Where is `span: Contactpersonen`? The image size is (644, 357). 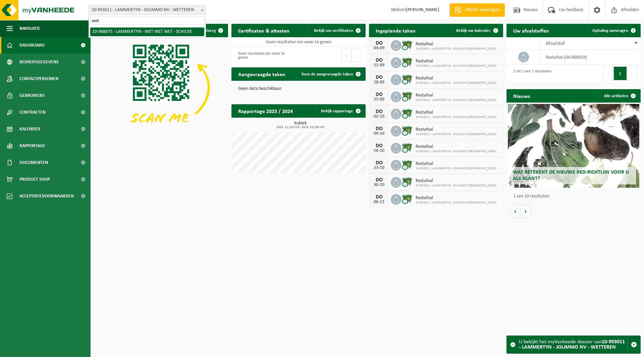 span: Contactpersonen is located at coordinates (39, 79).